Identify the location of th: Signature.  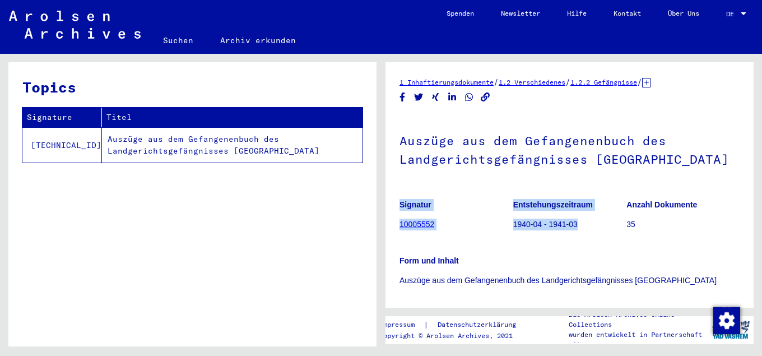
(62, 117).